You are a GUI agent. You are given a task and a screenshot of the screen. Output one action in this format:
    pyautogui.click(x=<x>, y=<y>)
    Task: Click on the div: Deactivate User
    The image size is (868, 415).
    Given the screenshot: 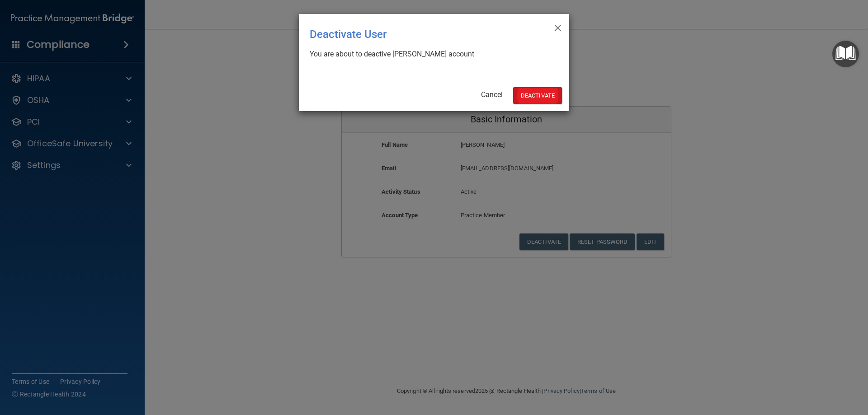 What is the action you would take?
    pyautogui.click(x=415, y=34)
    